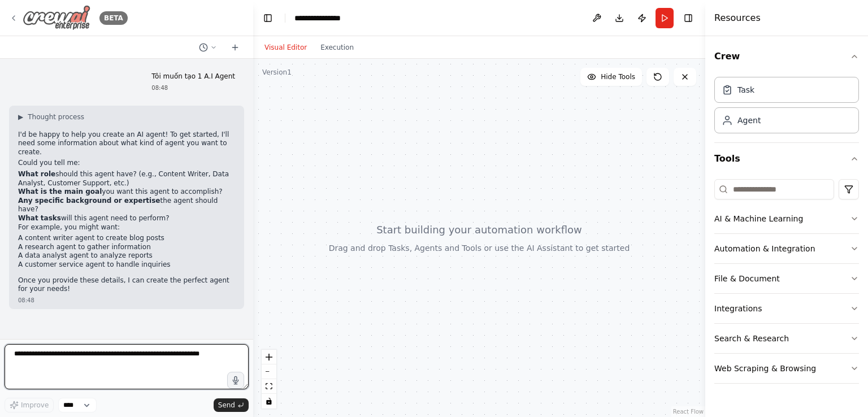  I want to click on p: I'd be happy to help you create an AI agent! To get started, I'll need some information about wha..., so click(127, 144).